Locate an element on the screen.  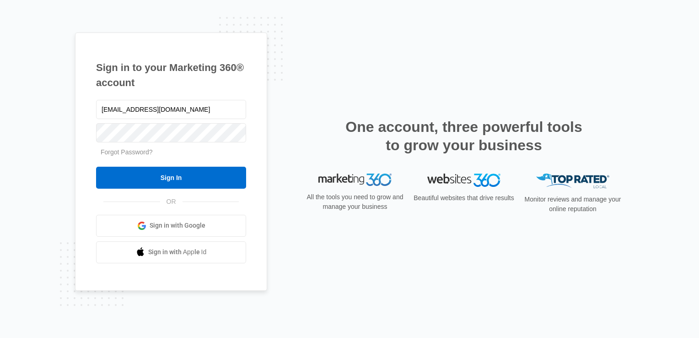
a: Forgot Password? is located at coordinates (127, 152).